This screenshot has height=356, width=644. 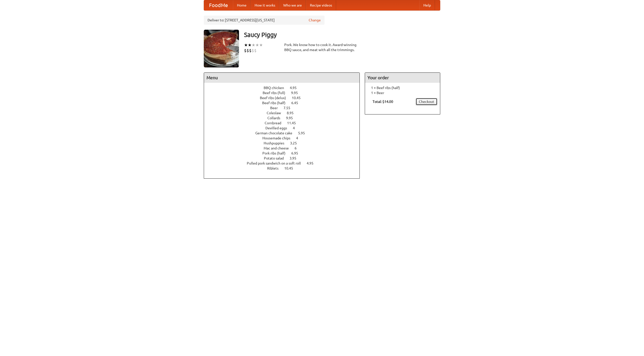 I want to click on a: Cornbread 11.45, so click(x=285, y=123).